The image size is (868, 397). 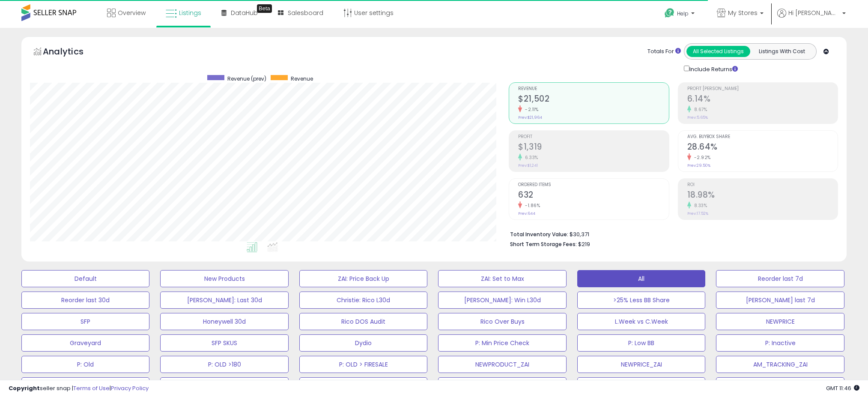 I want to click on h2: 6.14%, so click(x=762, y=99).